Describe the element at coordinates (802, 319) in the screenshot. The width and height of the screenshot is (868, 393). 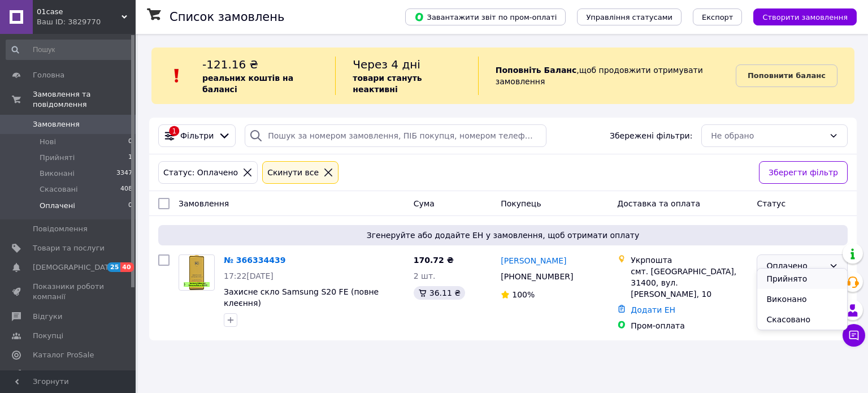
I see `li: Скасовано` at that location.